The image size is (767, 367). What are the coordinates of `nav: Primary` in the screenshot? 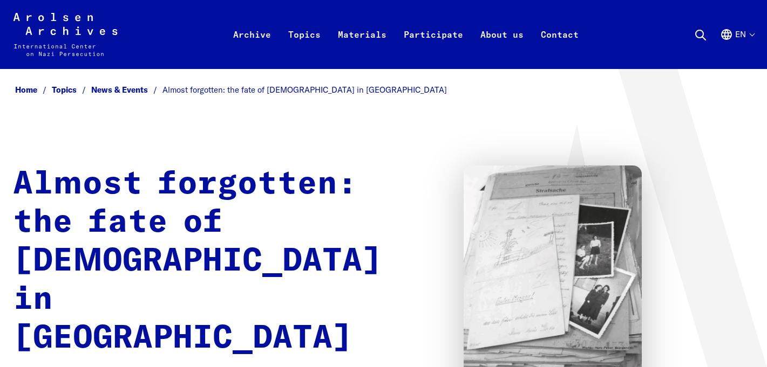 It's located at (406, 35).